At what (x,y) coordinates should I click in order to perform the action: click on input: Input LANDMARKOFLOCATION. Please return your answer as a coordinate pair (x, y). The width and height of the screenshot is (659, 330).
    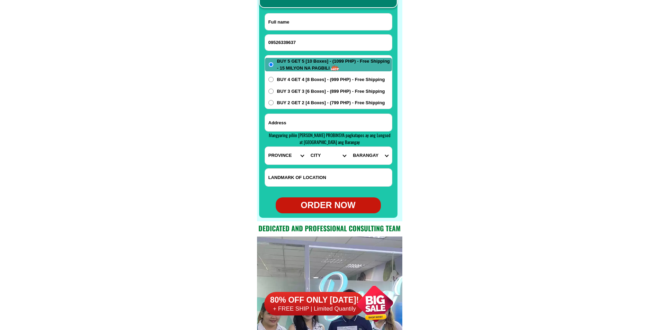
    Looking at the image, I should click on (328, 177).